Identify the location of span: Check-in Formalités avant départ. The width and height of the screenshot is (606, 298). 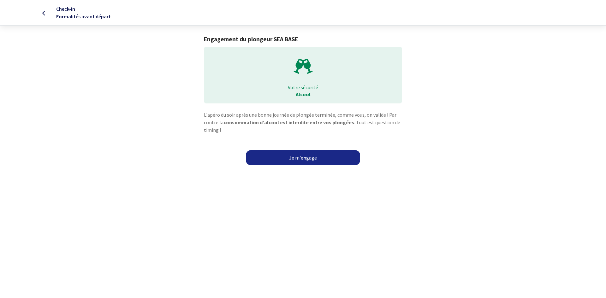
(83, 13).